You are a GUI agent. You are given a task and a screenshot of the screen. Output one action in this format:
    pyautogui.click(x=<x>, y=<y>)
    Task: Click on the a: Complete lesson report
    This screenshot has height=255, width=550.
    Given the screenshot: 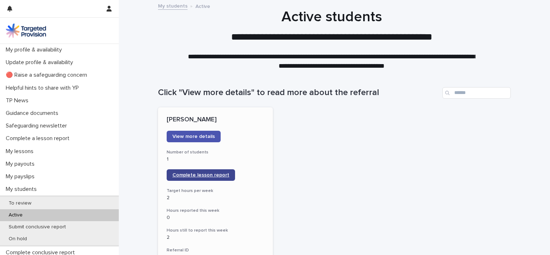 What is the action you would take?
    pyautogui.click(x=201, y=175)
    